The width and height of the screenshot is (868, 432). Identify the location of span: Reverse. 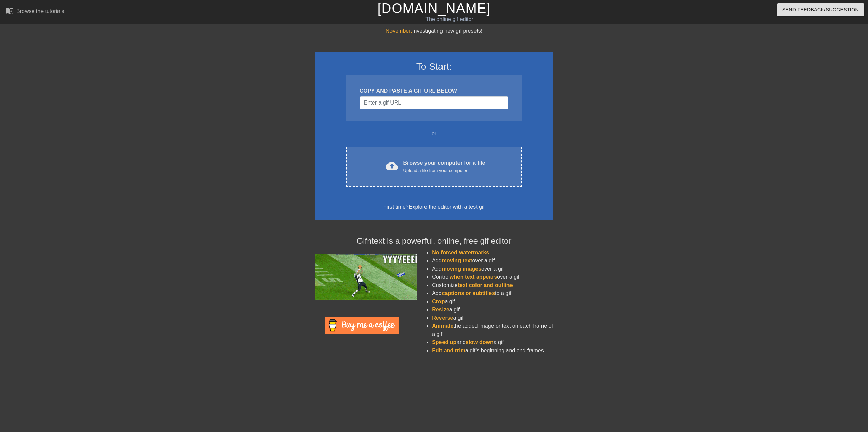
(442, 317).